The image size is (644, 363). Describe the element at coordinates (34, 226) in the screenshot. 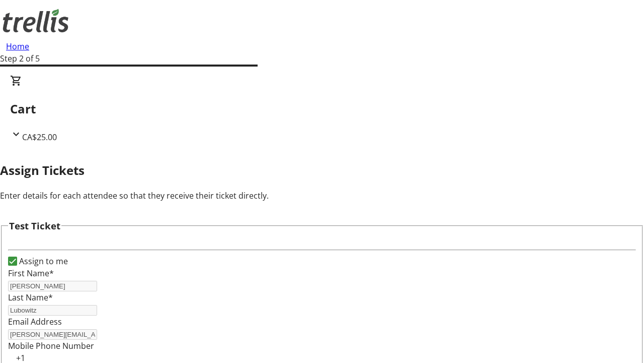

I see `h3: Test Ticket` at that location.